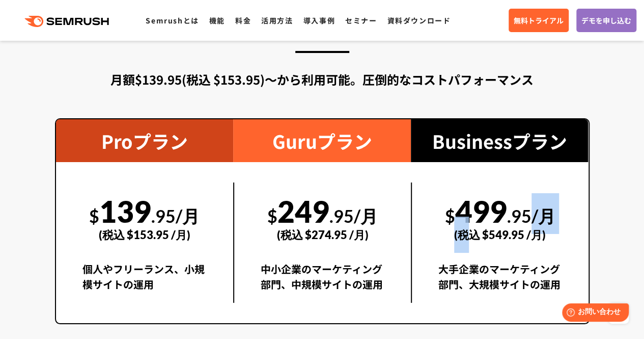 This screenshot has width=644, height=339. What do you see at coordinates (277, 21) in the screenshot?
I see `a: 活用方法` at bounding box center [277, 21].